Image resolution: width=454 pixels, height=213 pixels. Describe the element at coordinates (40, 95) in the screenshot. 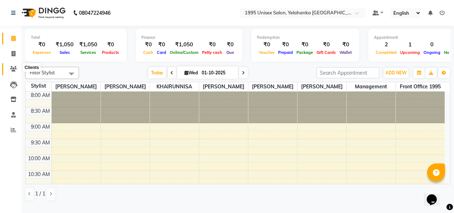

I see `div: 8:00 AM` at that location.